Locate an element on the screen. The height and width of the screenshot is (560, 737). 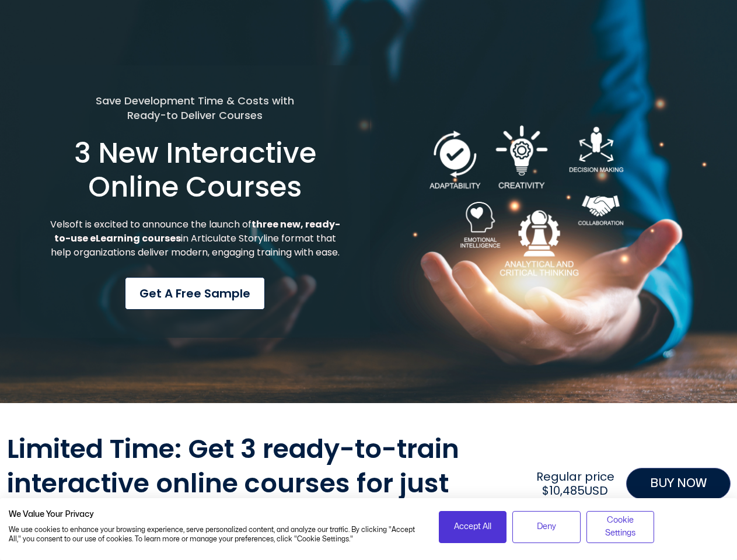
button: Adjust cookie preferences is located at coordinates (621, 526).